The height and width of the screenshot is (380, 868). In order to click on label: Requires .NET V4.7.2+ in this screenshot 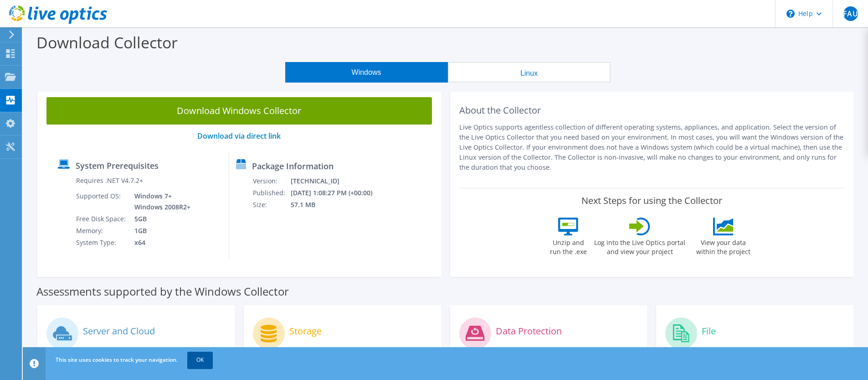, I will do `click(109, 181)`.